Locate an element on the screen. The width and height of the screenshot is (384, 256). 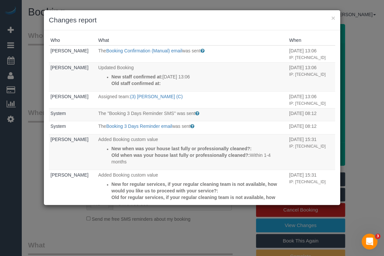
th: When is located at coordinates (311, 40).